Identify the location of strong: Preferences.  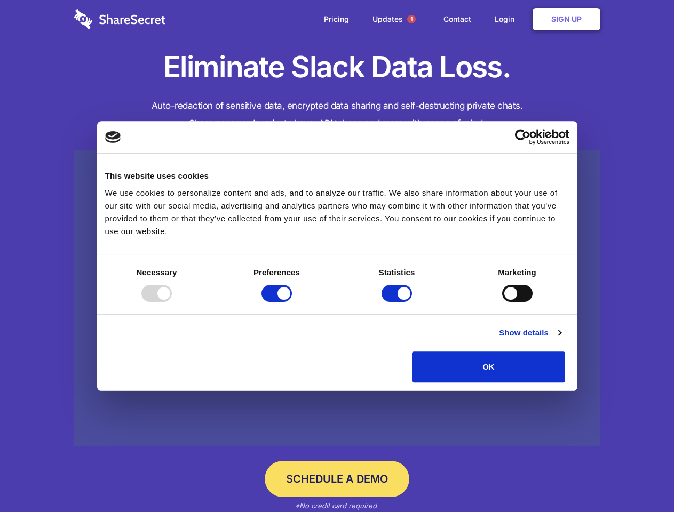
(276, 272).